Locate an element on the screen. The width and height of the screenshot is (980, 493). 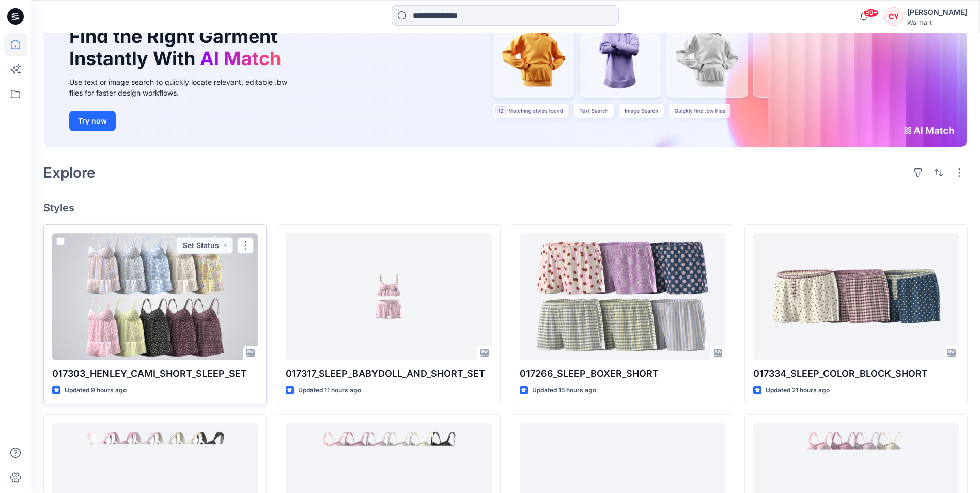
h1: Find the Right Garment Instantly With is located at coordinates (178, 47).